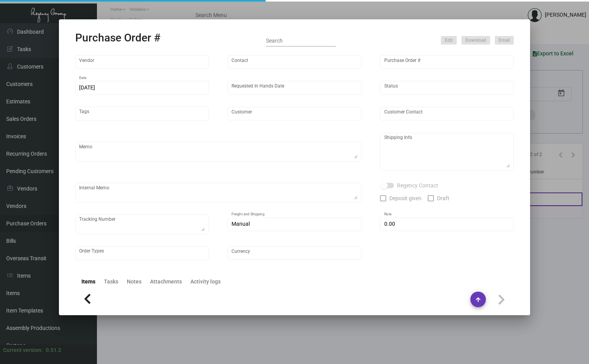  What do you see at coordinates (240, 224) in the screenshot?
I see `span: Manual` at bounding box center [240, 224].